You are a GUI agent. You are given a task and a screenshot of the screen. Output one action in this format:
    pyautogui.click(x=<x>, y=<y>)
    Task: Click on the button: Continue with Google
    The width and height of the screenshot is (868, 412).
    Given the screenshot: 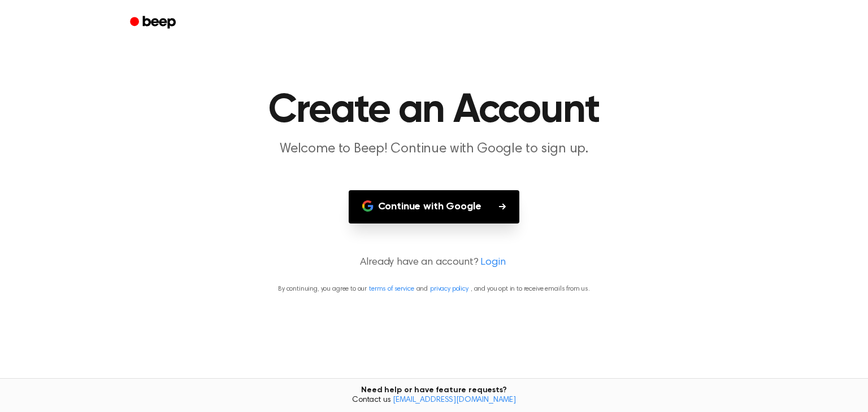 What is the action you would take?
    pyautogui.click(x=434, y=207)
    